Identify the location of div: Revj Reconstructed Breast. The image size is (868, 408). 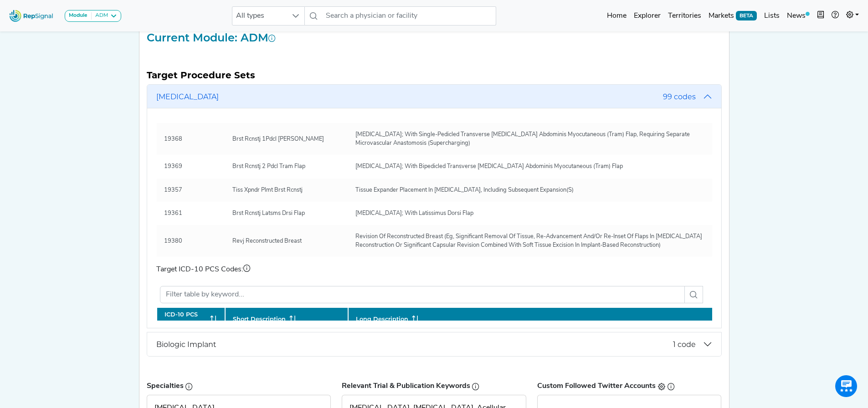
(267, 241).